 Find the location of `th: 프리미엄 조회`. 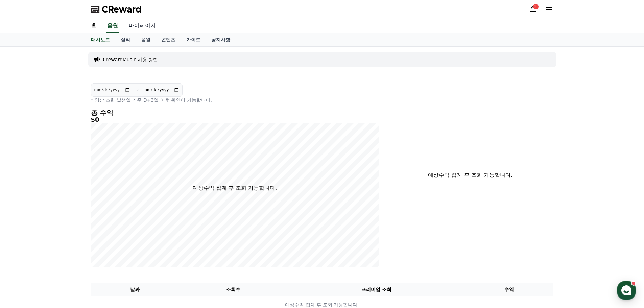

th: 프리미엄 조회 is located at coordinates (376, 290).